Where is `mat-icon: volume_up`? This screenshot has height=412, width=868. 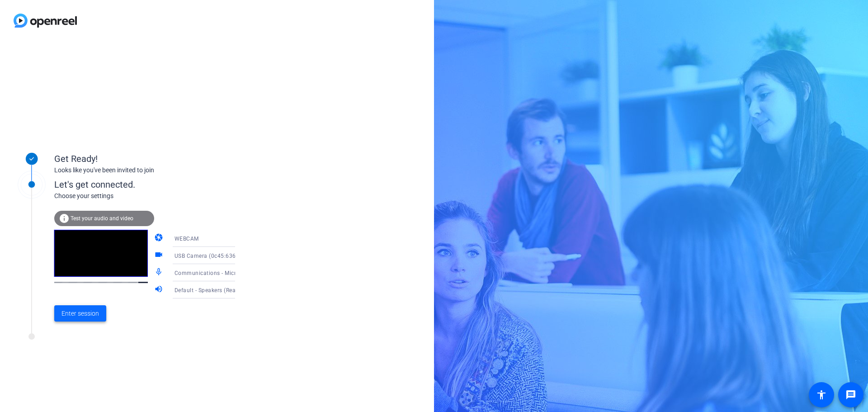
mat-icon: volume_up is located at coordinates (159, 289).